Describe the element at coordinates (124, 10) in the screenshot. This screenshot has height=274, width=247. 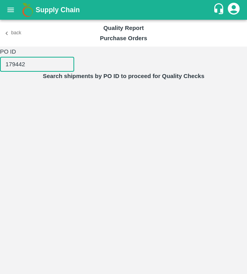
I see `a: Supply Chain` at that location.